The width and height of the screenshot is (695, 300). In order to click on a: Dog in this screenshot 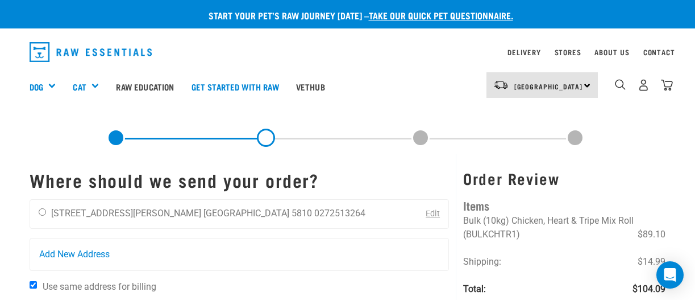, I will do `click(36, 86)`.